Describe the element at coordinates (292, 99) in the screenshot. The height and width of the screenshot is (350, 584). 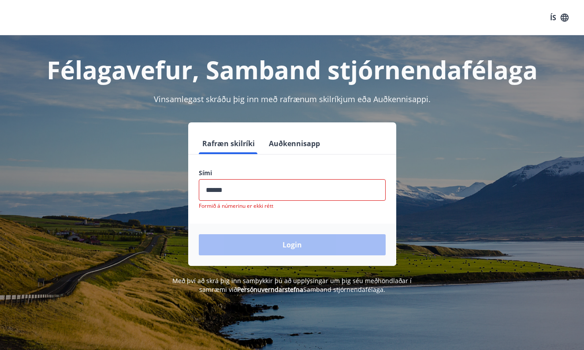
I see `span: Vinsamlegast skráðu þig inn með rafrænum skilríkjum eða Auðkennisappi.` at that location.